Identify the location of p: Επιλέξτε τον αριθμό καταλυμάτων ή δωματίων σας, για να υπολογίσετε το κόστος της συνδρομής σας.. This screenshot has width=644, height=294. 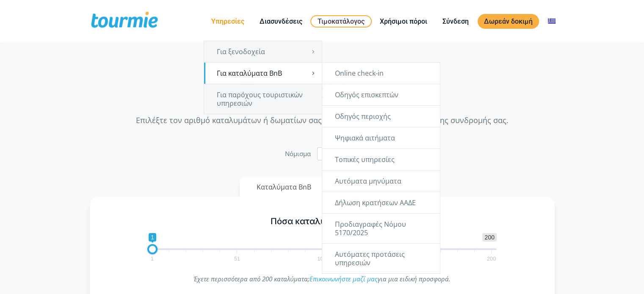
(322, 120).